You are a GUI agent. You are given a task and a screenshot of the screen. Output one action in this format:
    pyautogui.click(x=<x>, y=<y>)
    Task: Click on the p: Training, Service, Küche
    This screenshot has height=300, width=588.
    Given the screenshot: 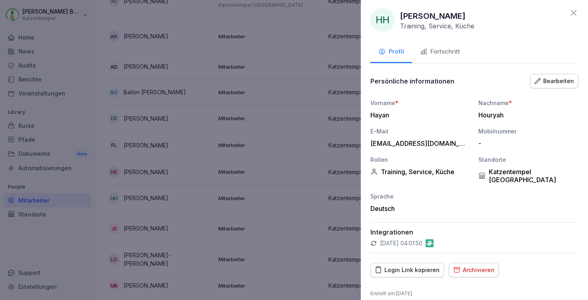 What is the action you would take?
    pyautogui.click(x=437, y=26)
    